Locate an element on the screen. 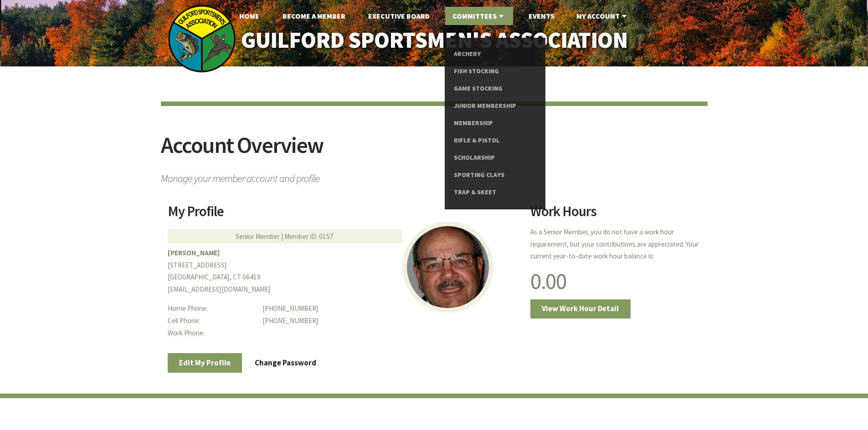 The image size is (868, 430). h2: Work Hours is located at coordinates (615, 215).